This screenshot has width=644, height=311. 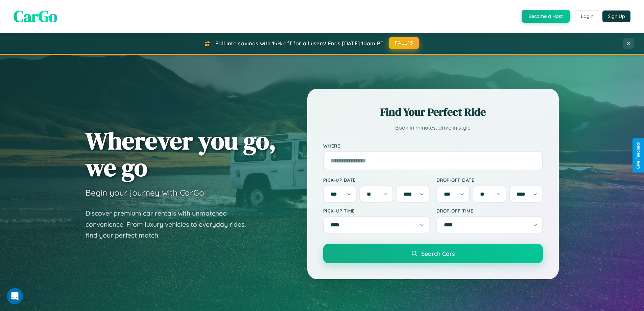 I want to click on label: Pick-up Date, so click(x=376, y=180).